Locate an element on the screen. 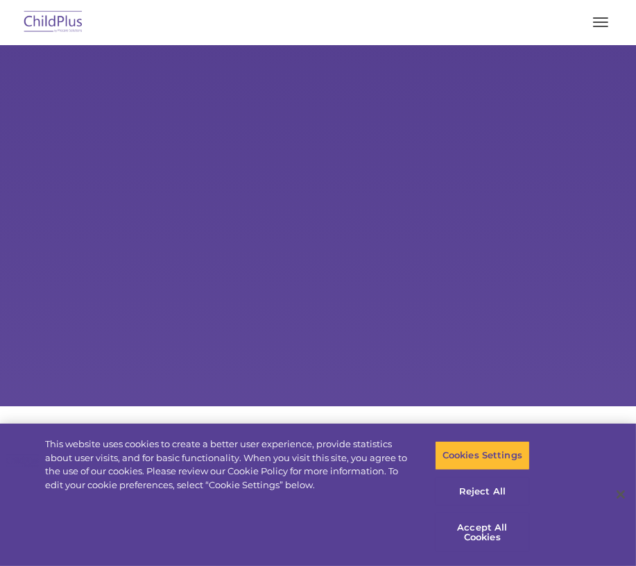 The image size is (636, 566). button: Reject All is located at coordinates (483, 491).